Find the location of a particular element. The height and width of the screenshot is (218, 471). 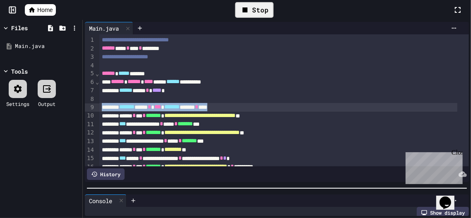

div: History is located at coordinates (106, 174).